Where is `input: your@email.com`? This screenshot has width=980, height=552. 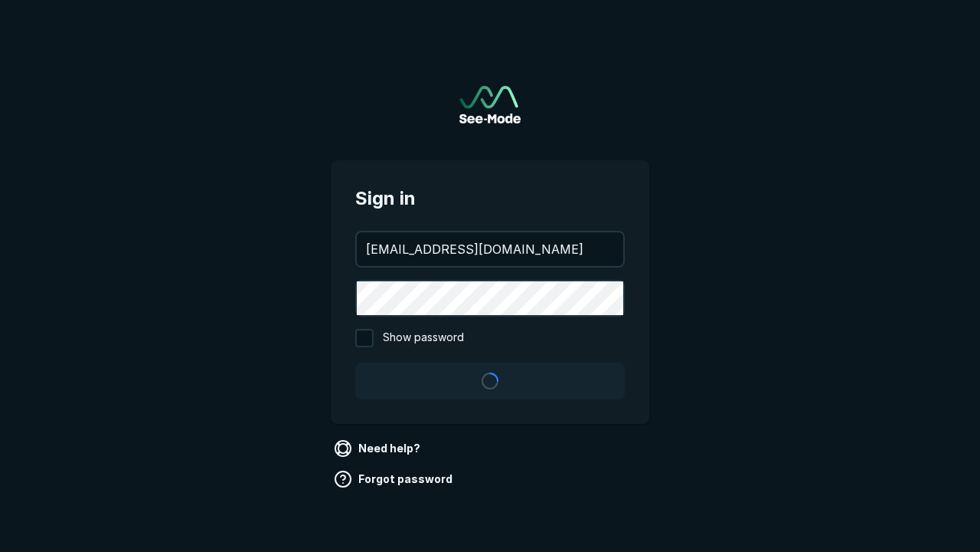
input: your@email.com is located at coordinates (490, 249).